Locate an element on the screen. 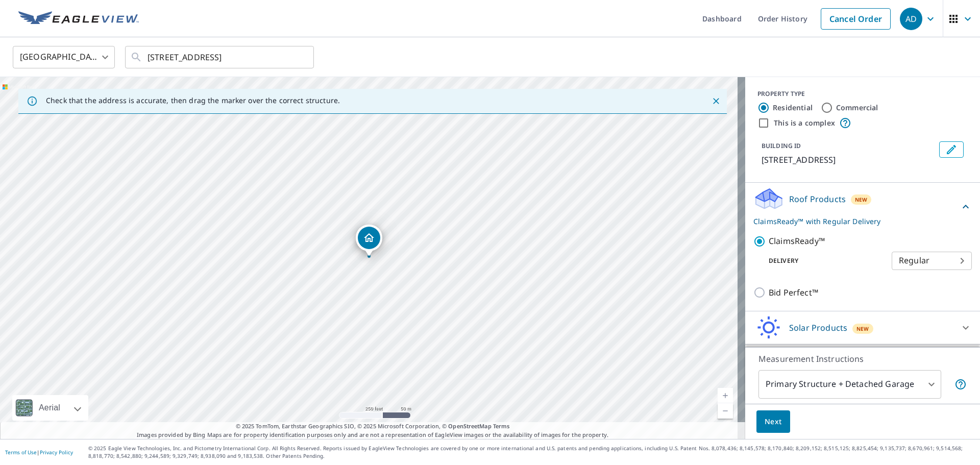 This screenshot has height=465, width=980. a: Privacy Policy is located at coordinates (56, 452).